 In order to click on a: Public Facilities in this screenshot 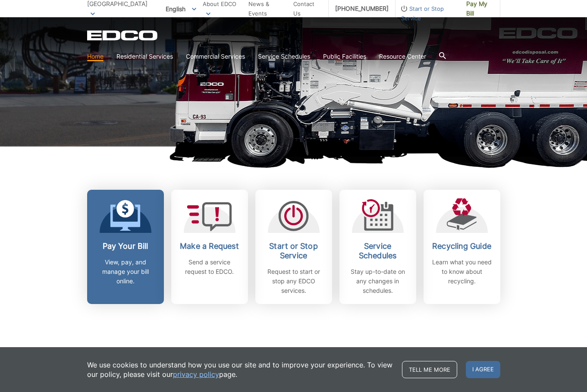, I will do `click(344, 57)`.